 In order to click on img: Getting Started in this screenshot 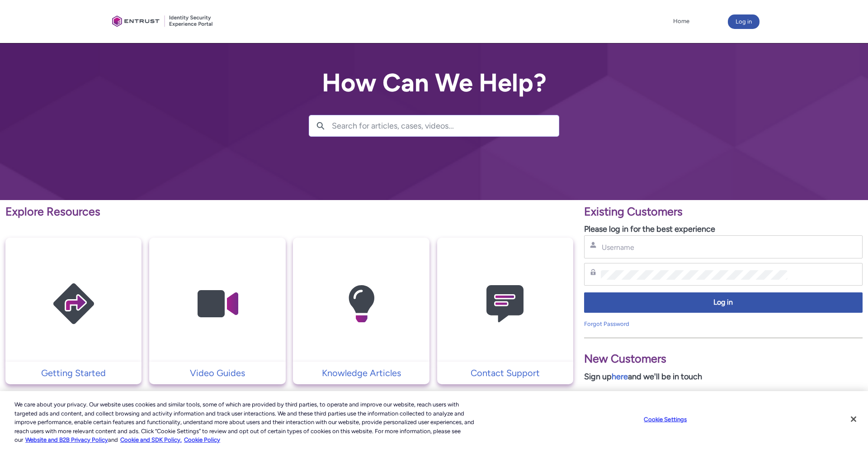, I will do `click(74, 304)`.